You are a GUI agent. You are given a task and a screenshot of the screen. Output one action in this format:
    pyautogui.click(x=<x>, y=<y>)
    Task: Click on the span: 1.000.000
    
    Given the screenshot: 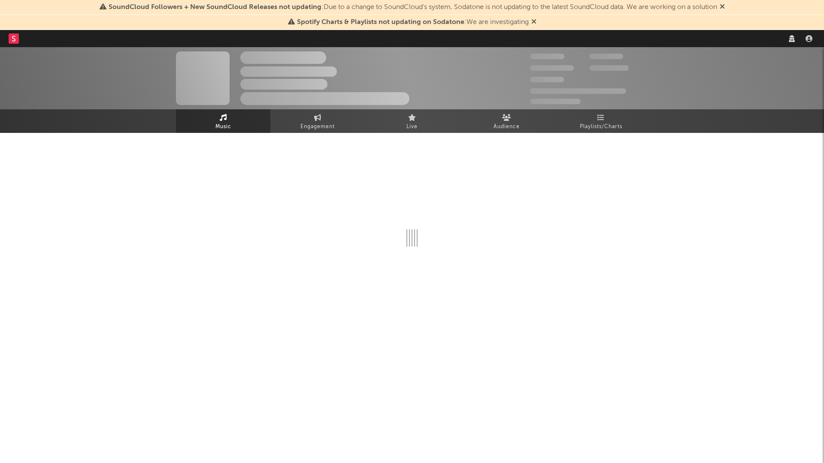 What is the action you would take?
    pyautogui.click(x=609, y=68)
    